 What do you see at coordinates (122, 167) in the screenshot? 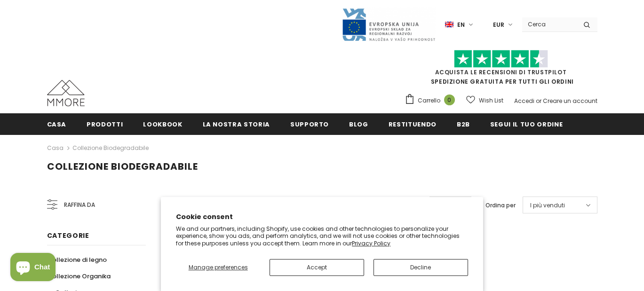
I see `span: Collezione biodegradabile` at bounding box center [122, 167].